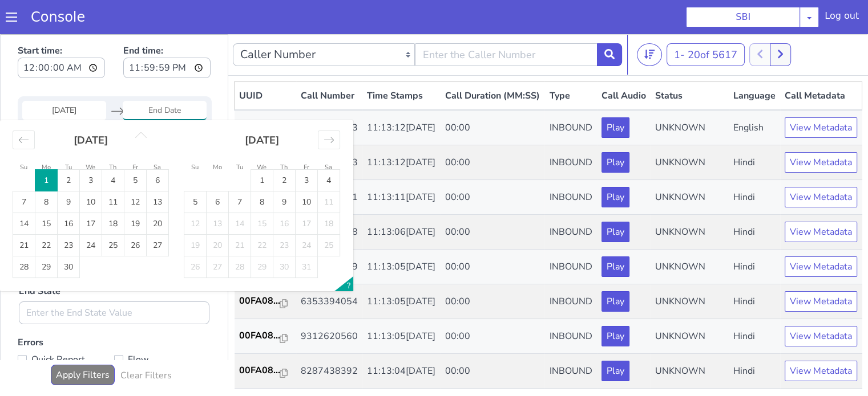  Describe the element at coordinates (344, 250) in the screenshot. I see `button: Open the keyboard shortcuts panel.` at that location.